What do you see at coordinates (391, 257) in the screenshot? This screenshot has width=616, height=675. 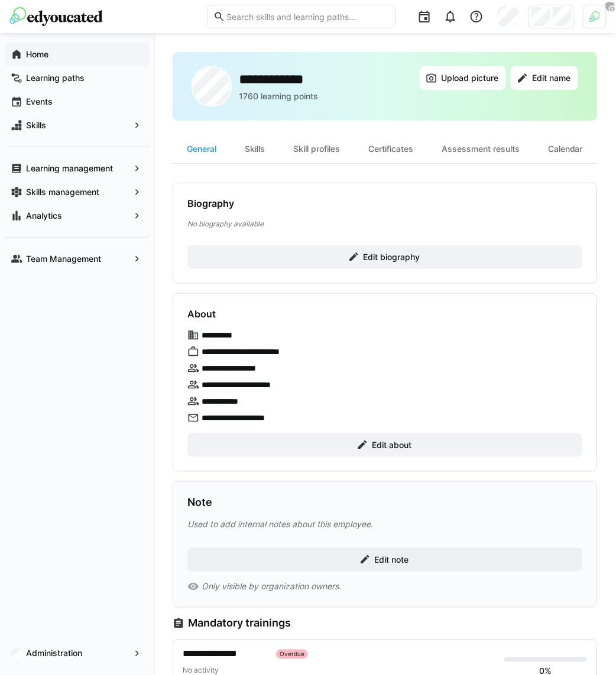 I see `span: Edit biography` at bounding box center [391, 257].